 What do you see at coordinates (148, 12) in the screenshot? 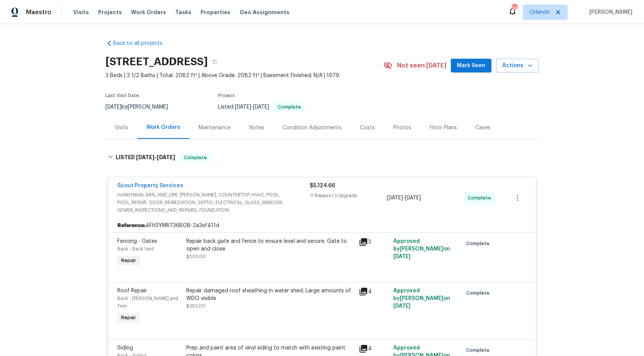
I see `span: Work Orders` at bounding box center [148, 12].